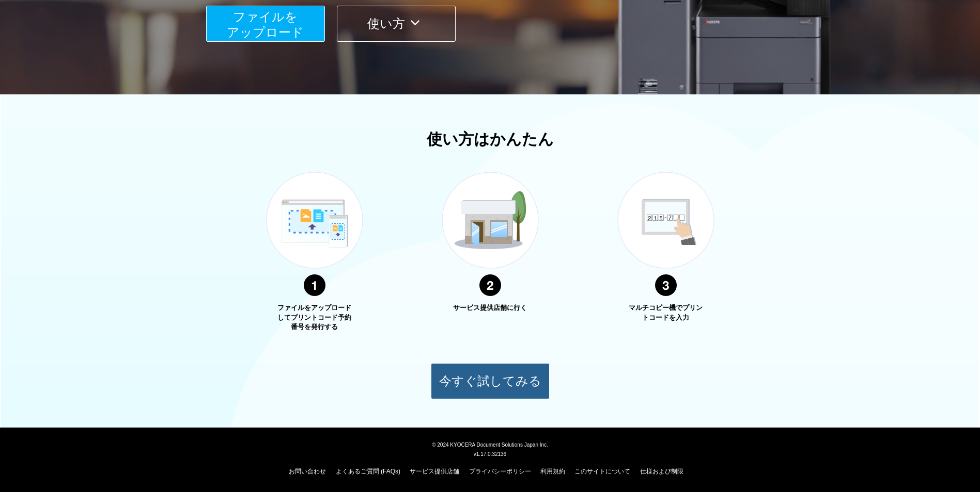 This screenshot has height=492, width=980. I want to click on p: マルチコピー機でプリントコードを入力, so click(666, 313).